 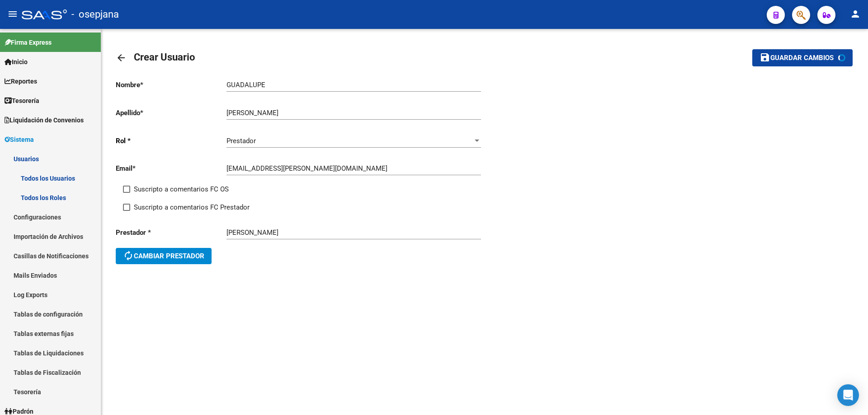 What do you see at coordinates (16, 62) in the screenshot?
I see `span: Inicio` at bounding box center [16, 62].